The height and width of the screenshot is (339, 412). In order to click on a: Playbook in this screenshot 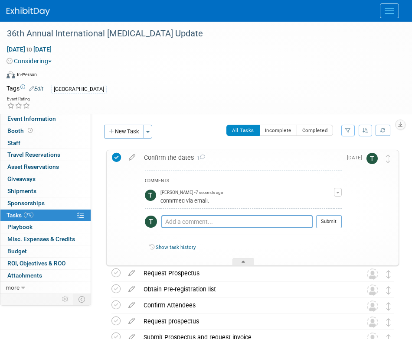, I will do `click(46, 227)`.